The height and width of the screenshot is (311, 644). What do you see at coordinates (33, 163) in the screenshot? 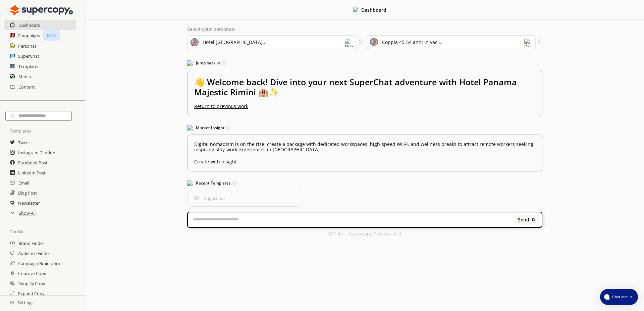
I see `h2: Facebook Post` at bounding box center [33, 163].